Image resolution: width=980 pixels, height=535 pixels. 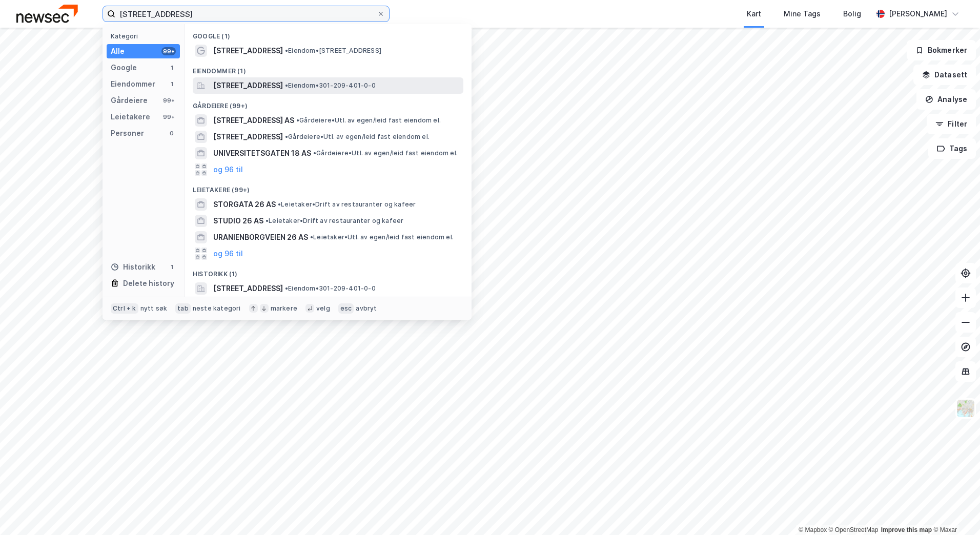 I want to click on div: neste kategori, so click(x=217, y=309).